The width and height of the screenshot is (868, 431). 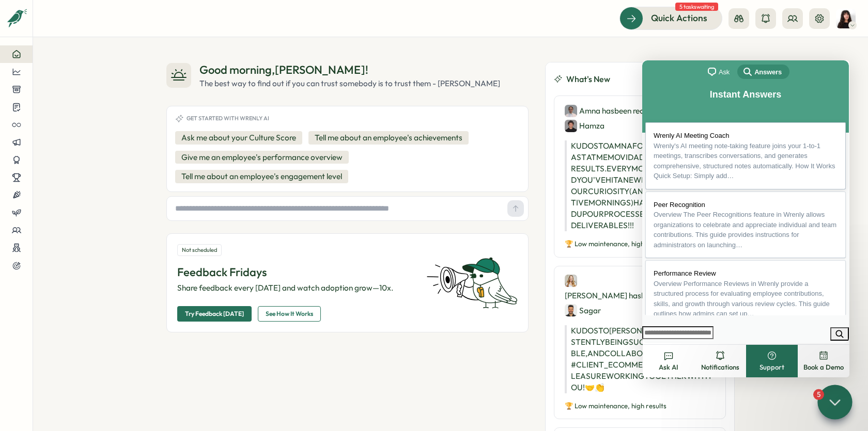 What do you see at coordinates (43, 213) in the screenshot?
I see `span: Performance Review` at bounding box center [43, 213].